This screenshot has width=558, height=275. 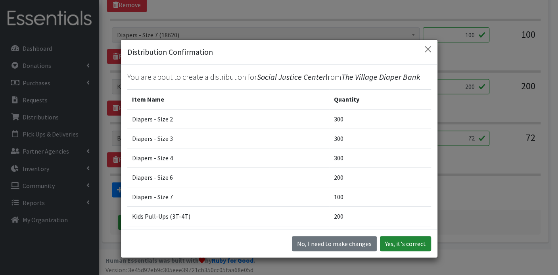 I want to click on td: Diapers - Size 6, so click(x=228, y=177).